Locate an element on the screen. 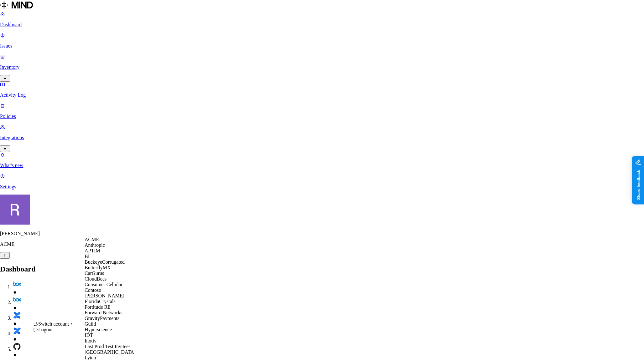  span: ButterflyMX is located at coordinates (98, 268).